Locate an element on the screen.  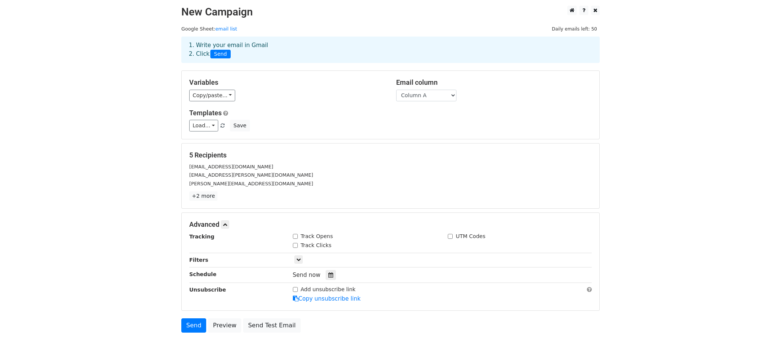
div: Chat Widget is located at coordinates (762, 344).